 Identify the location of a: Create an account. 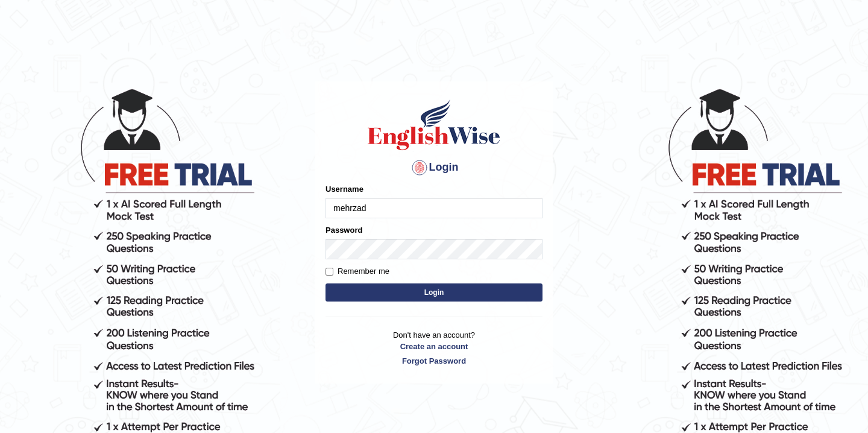
(434, 346).